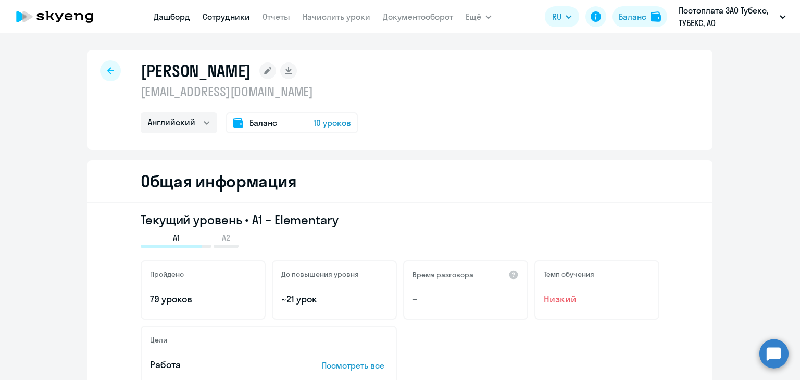 The image size is (800, 380). Describe the element at coordinates (656, 17) in the screenshot. I see `img: balance` at that location.